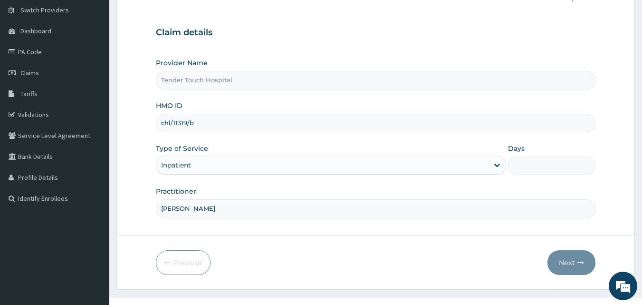 The width and height of the screenshot is (642, 305). What do you see at coordinates (93, 140) in the screenshot?
I see `span: We're online!` at bounding box center [93, 140].